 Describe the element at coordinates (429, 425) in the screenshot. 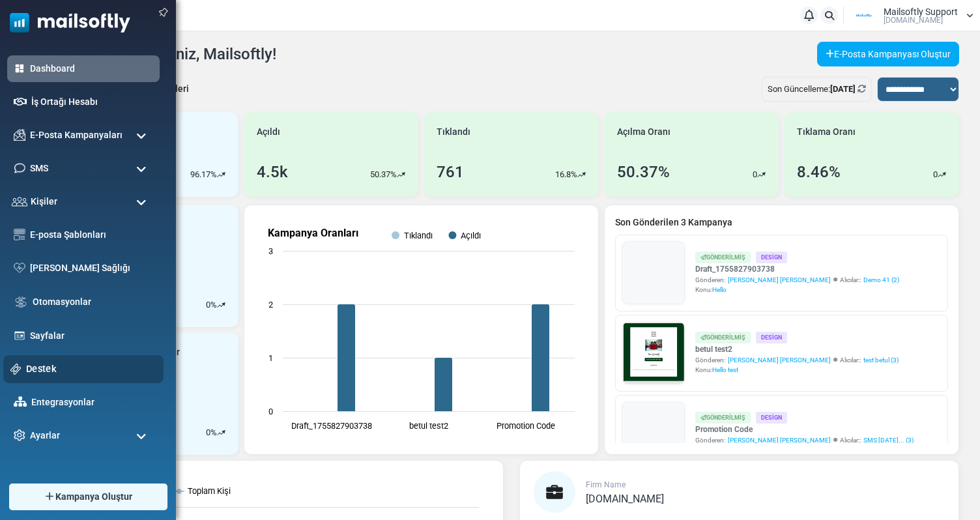

I see `text: betul test2` at that location.